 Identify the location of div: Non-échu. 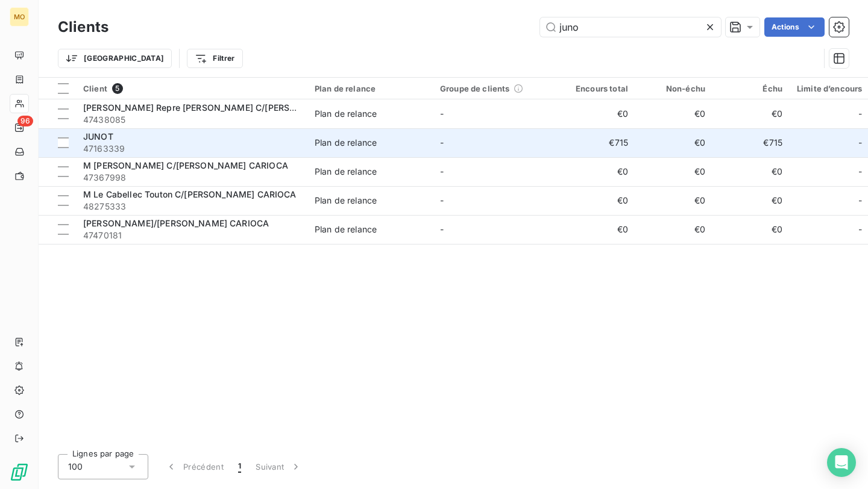
(674, 88).